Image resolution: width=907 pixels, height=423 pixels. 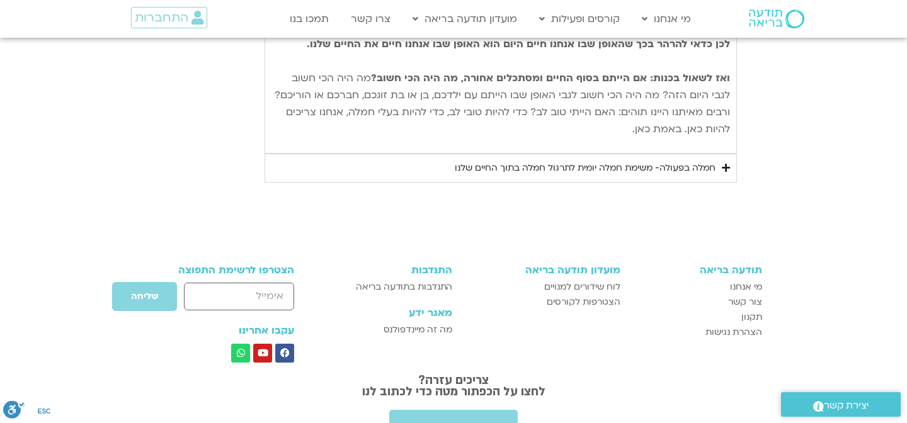 I want to click on button: שליחה, so click(x=144, y=297).